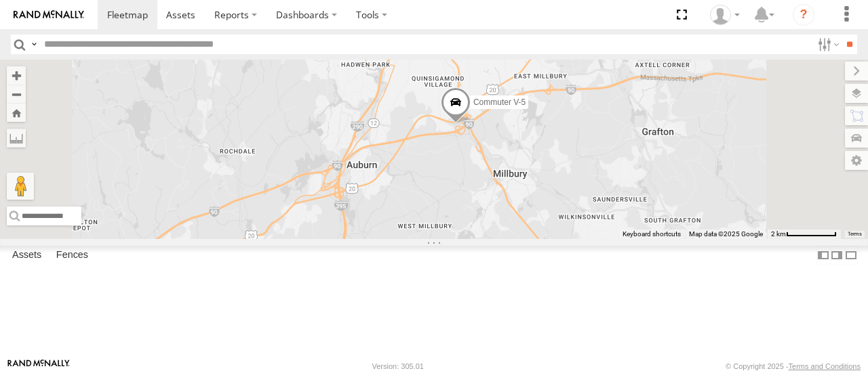 The height and width of the screenshot is (373, 868). Describe the element at coordinates (804, 235) in the screenshot. I see `button: Map Scale: 2 km per 71 pixels` at that location.